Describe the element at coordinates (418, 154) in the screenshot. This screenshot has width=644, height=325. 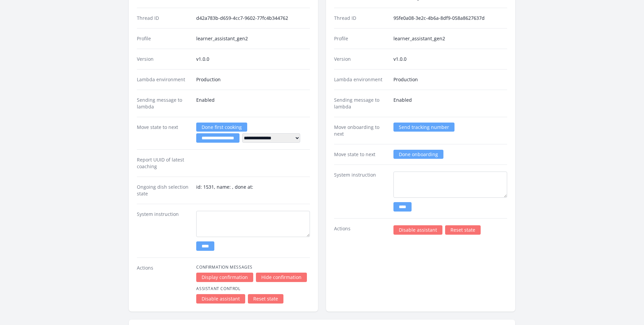
I see `a: Done onboarding` at that location.